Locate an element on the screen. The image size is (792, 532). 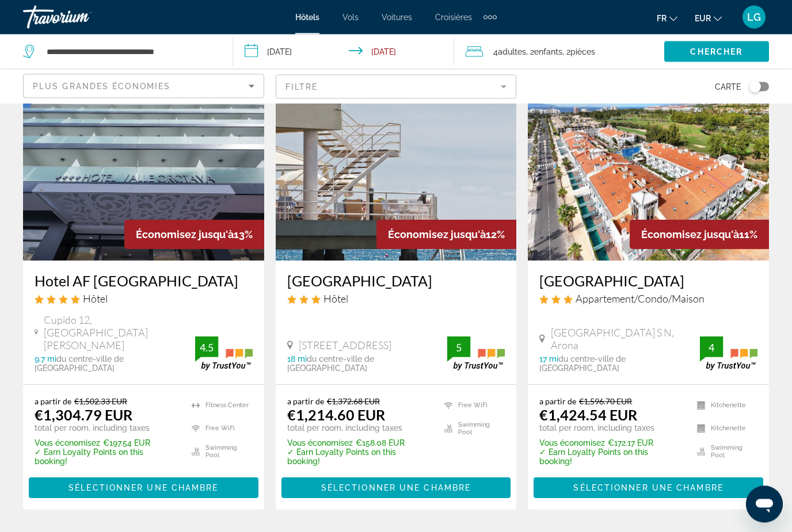
button: Change currency is located at coordinates (708, 18).